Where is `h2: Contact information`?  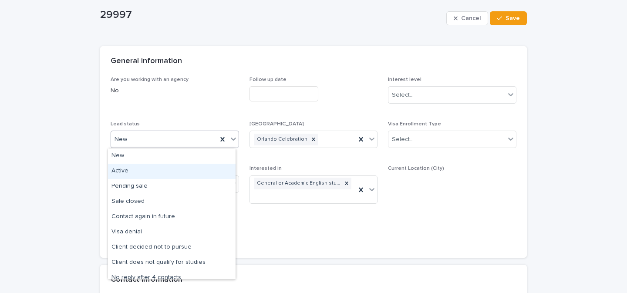
h2: Contact information is located at coordinates (146, 280).